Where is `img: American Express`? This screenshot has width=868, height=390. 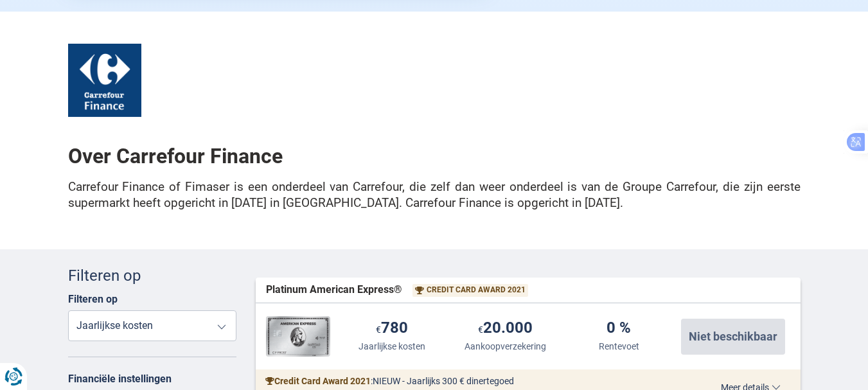
img: American Express is located at coordinates (298, 336).